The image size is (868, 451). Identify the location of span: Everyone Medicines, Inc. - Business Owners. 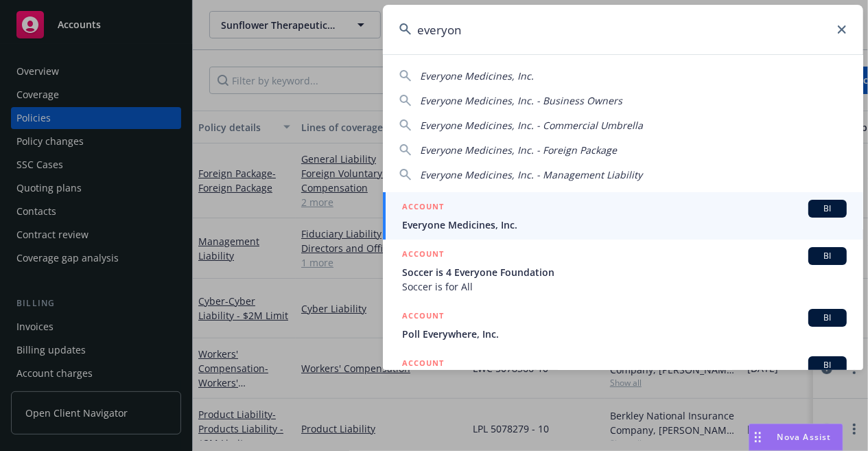
(521, 100).